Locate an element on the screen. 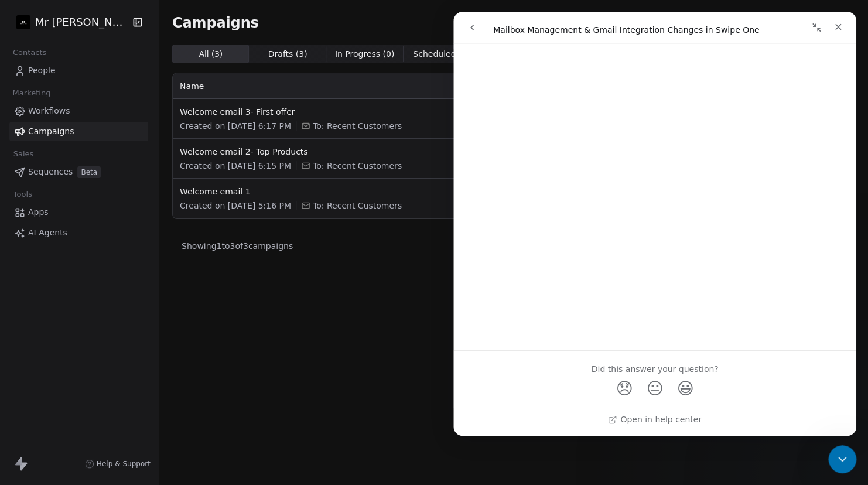 This screenshot has height=485, width=868. span: Sequences is located at coordinates (51, 172).